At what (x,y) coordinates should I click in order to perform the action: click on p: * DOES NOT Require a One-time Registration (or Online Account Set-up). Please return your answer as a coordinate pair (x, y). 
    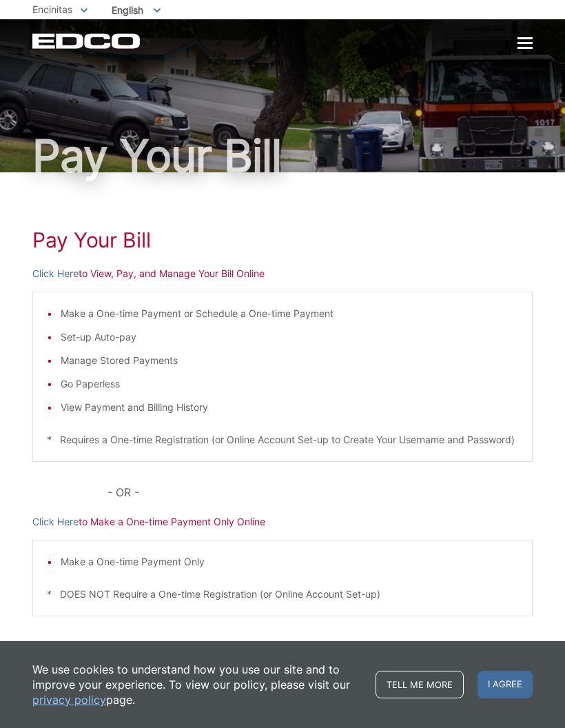
    Looking at the image, I should click on (282, 594).